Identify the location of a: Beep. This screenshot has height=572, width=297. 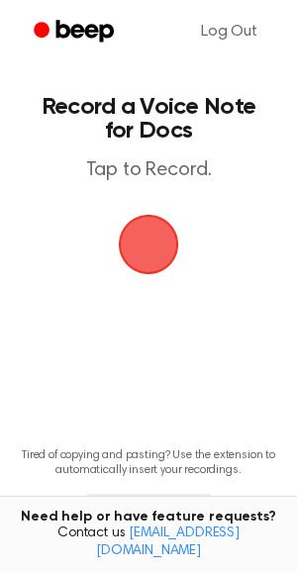
(75, 32).